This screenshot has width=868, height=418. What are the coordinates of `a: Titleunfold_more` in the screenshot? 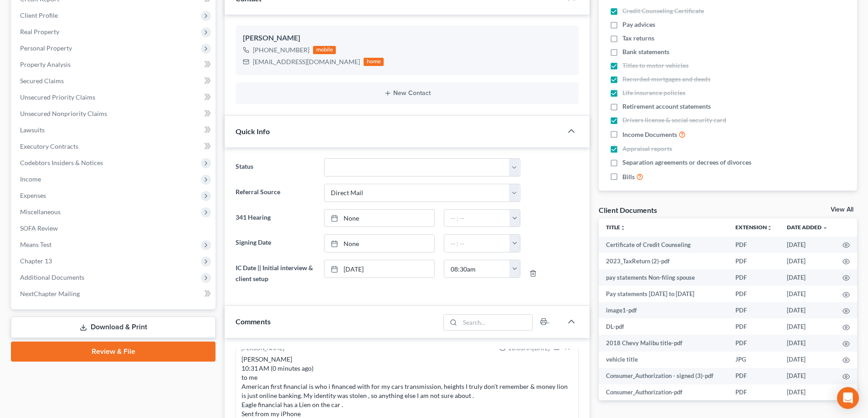 It's located at (616, 227).